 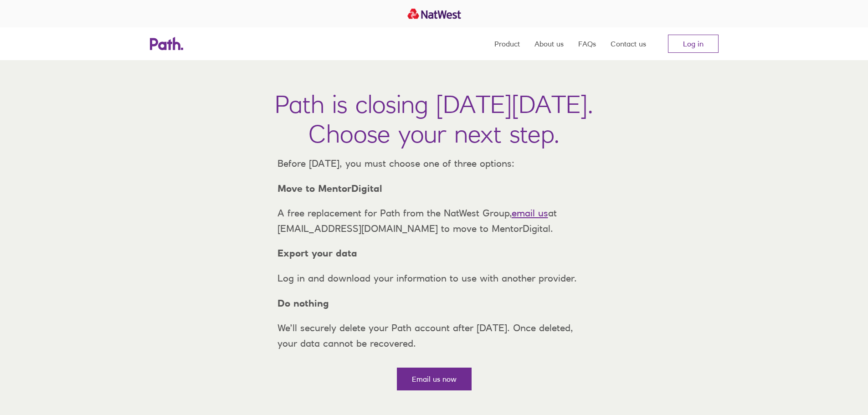 What do you see at coordinates (587, 44) in the screenshot?
I see `a: FAQs` at bounding box center [587, 44].